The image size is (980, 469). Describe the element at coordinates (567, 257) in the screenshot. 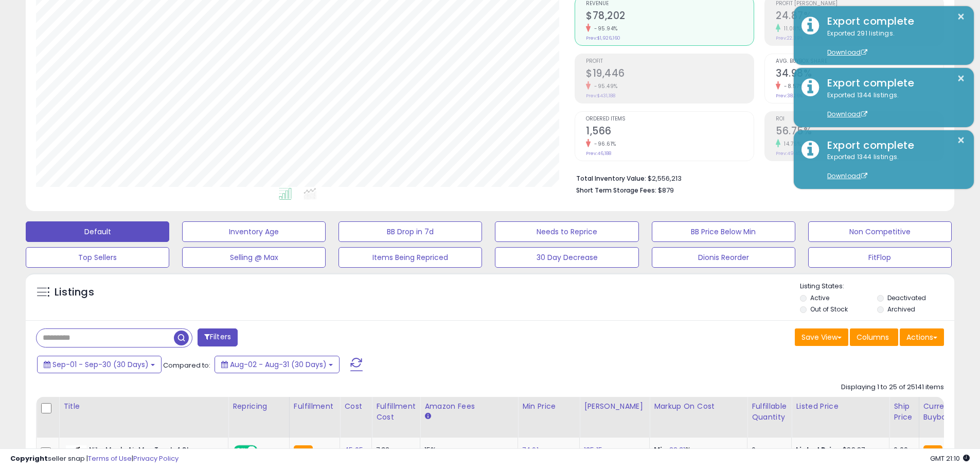

I see `button: 30 Day Decrease` at that location.